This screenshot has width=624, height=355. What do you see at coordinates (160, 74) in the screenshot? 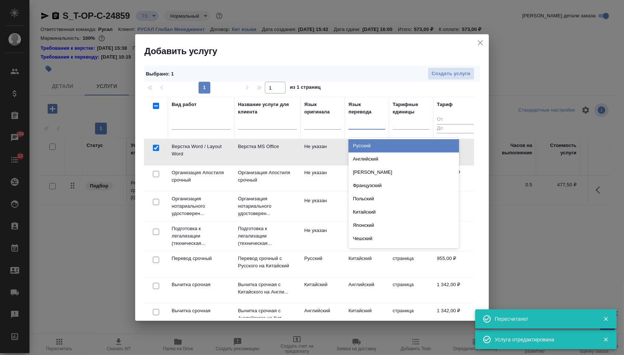
I see `span: Выбрано : 1` at bounding box center [160, 74].